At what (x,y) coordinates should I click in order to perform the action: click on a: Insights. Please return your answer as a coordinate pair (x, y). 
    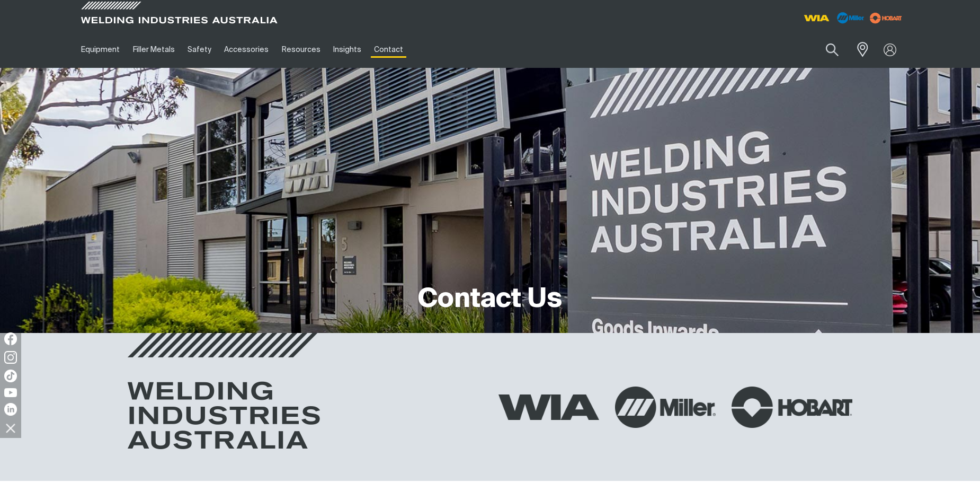
    Looking at the image, I should click on (347, 49).